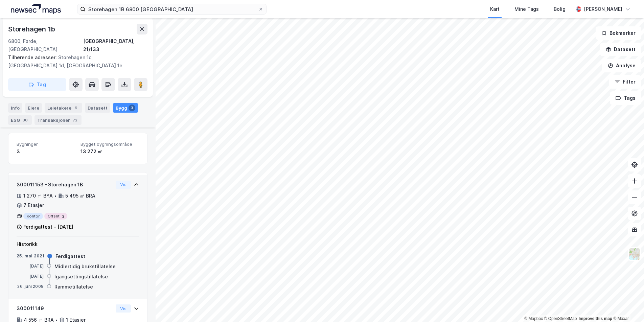 The width and height of the screenshot is (644, 322). Describe the element at coordinates (618, 33) in the screenshot. I see `button: Bokmerker` at that location.